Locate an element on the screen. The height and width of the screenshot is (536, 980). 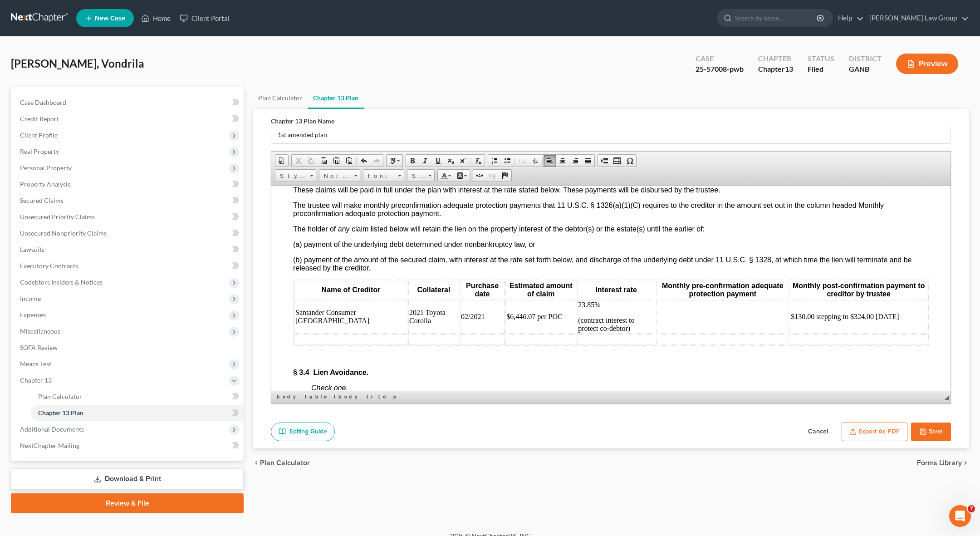
span: Font is located at coordinates (379, 176).